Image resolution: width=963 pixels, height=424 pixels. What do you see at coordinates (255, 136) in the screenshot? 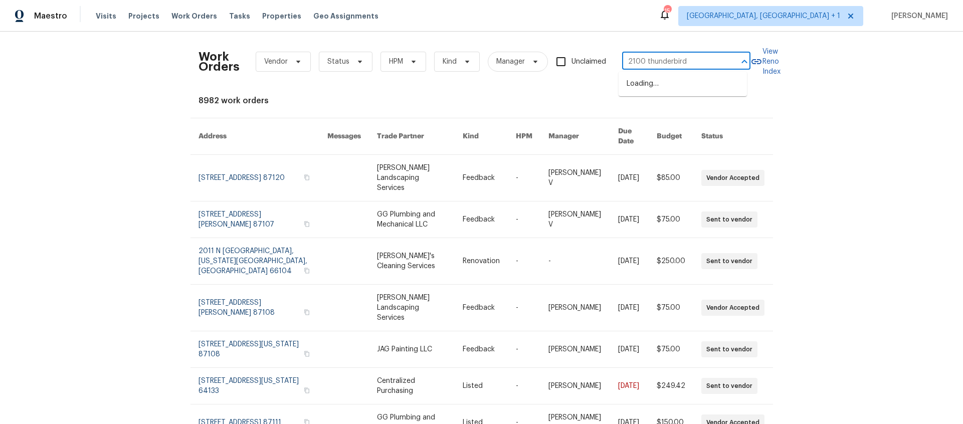
I see `th: Address` at bounding box center [255, 136].